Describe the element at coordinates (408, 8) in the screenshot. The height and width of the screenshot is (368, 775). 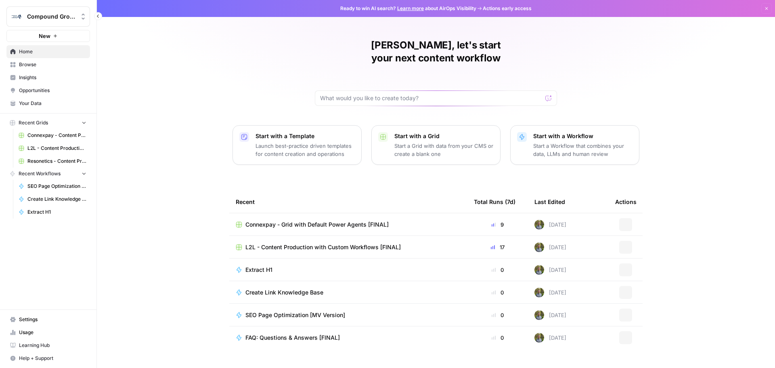
I see `span: Ready to win AI search? about AirOps Visibility` at that location.